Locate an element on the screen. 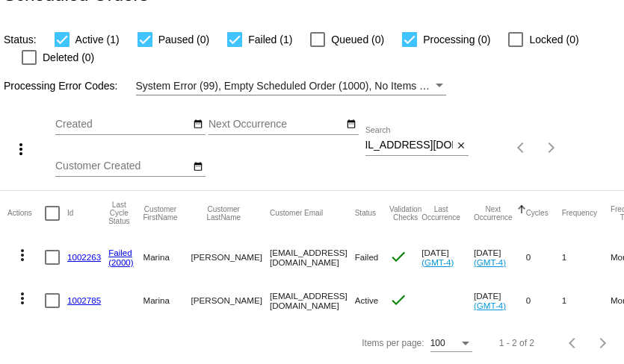 This screenshot has width=624, height=364. a: Failed is located at coordinates (120, 252).